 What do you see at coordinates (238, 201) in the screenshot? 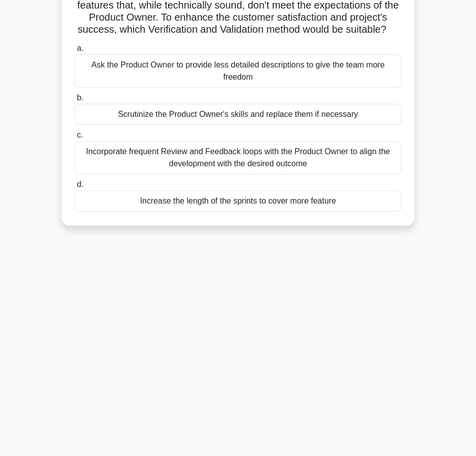
I see `div: Increase the length of the sprints to cover more feature` at bounding box center [238, 201].